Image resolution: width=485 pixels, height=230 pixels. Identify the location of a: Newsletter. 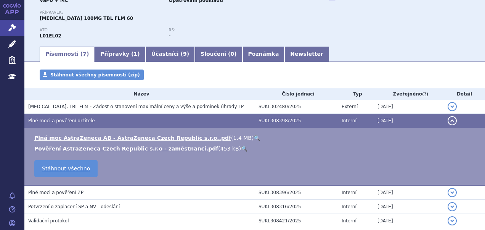
(307, 54).